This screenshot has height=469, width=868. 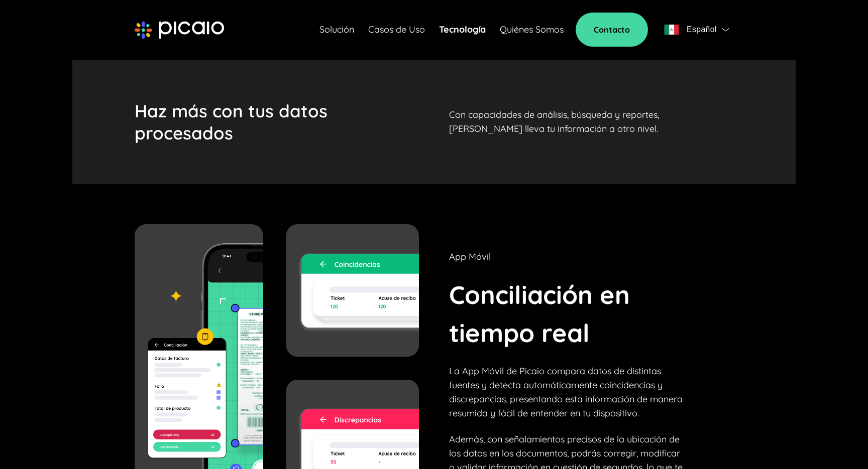 I want to click on a: Solución, so click(x=336, y=30).